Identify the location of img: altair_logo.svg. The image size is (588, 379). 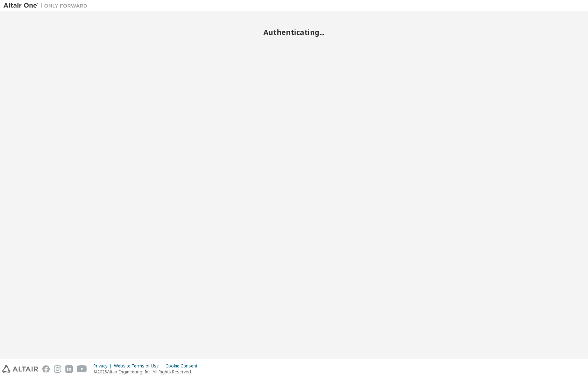
(20, 369).